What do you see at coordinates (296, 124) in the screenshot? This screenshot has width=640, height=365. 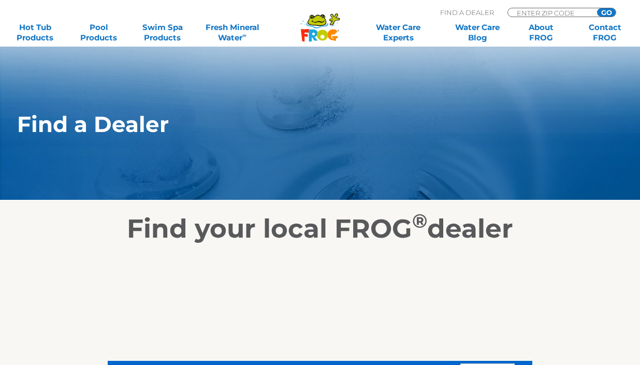 I see `h1: Find a Dealer` at bounding box center [296, 124].